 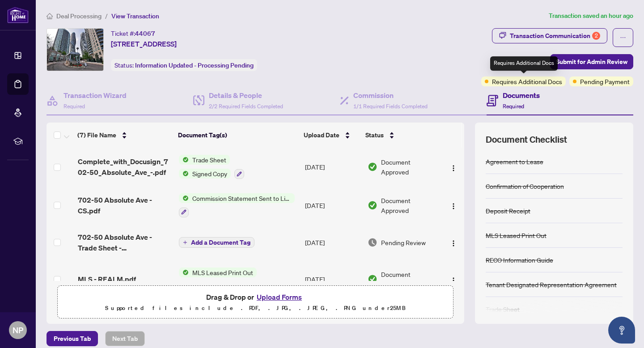 What do you see at coordinates (79, 16) in the screenshot?
I see `span: Deal Processing` at bounding box center [79, 16].